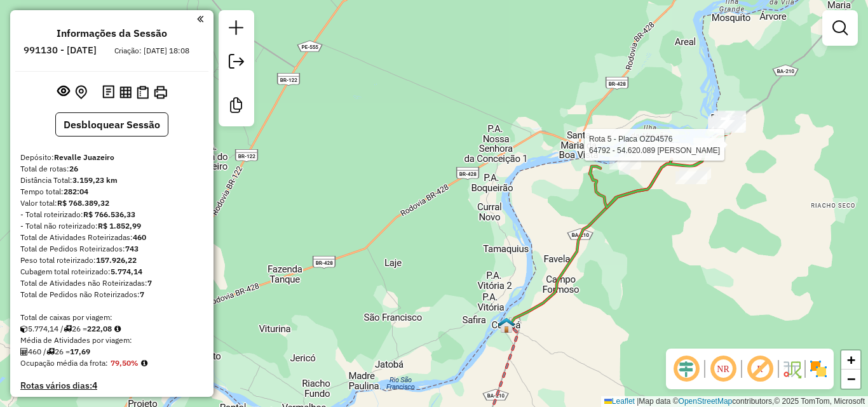 The height and width of the screenshot is (407, 868). What do you see at coordinates (112, 295) in the screenshot?
I see `div: Total de Pedidos não Roteirizados:` at bounding box center [112, 295].